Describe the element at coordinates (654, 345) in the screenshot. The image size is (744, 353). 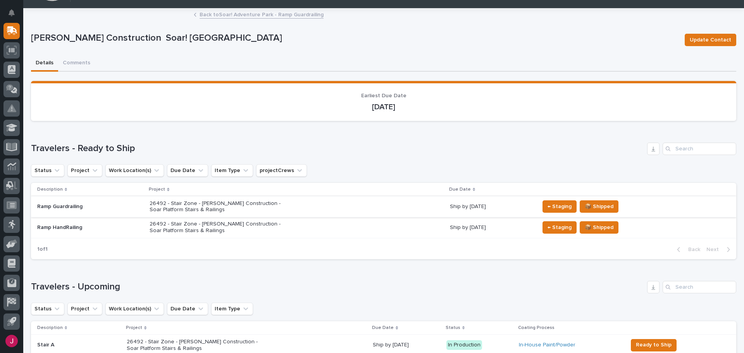
I see `button: Ready to Ship` at that location.